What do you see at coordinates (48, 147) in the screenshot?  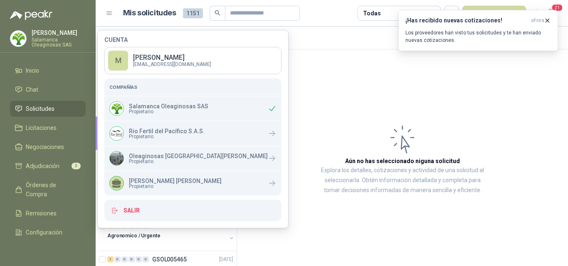 I see `a: Negociaciones` at bounding box center [48, 147].